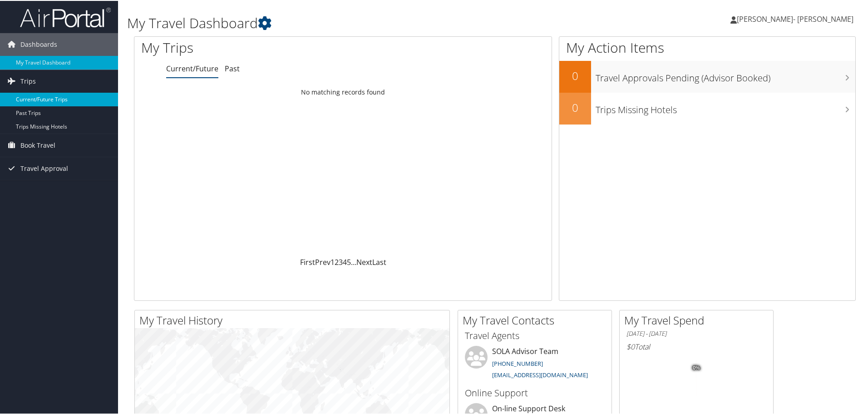  What do you see at coordinates (307, 261) in the screenshot?
I see `a: First` at bounding box center [307, 261].